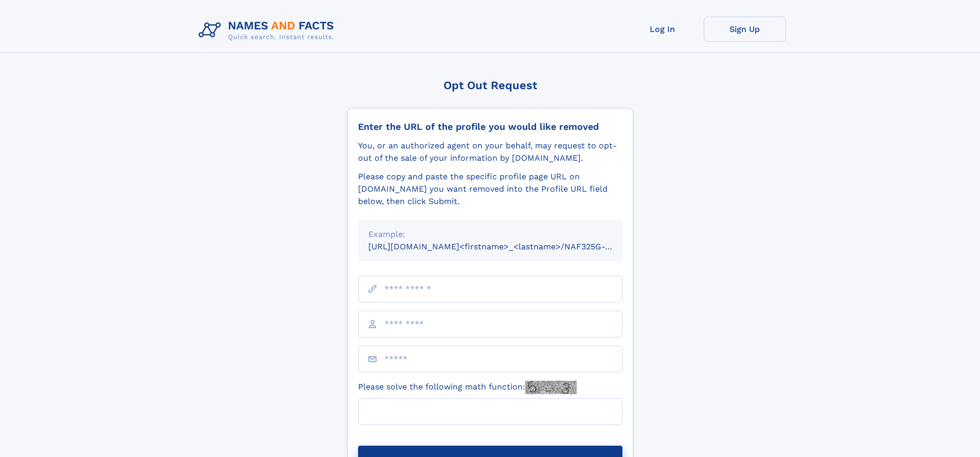  Describe the element at coordinates (663, 29) in the screenshot. I see `a: Log In` at that location.